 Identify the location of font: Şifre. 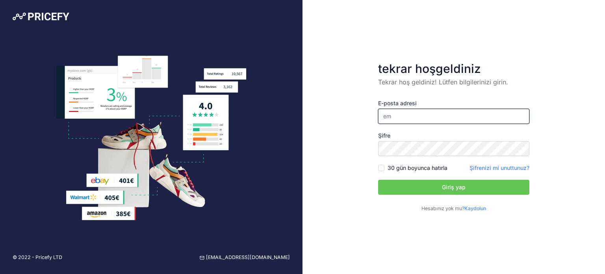
(384, 135).